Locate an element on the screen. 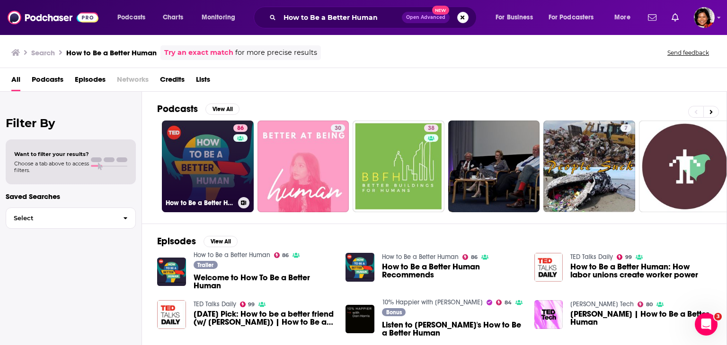  button: Select is located at coordinates (71, 218).